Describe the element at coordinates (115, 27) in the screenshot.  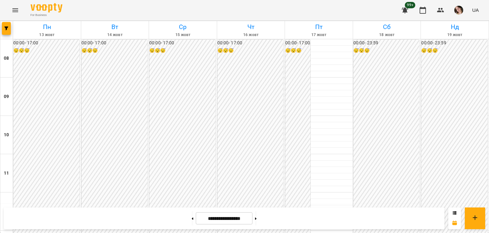
I see `h6: Вт` at that location.